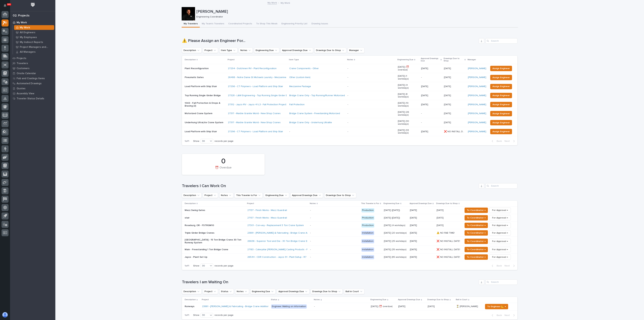  What do you see at coordinates (33, 58) in the screenshot?
I see `a: Projects` at bounding box center [33, 58].